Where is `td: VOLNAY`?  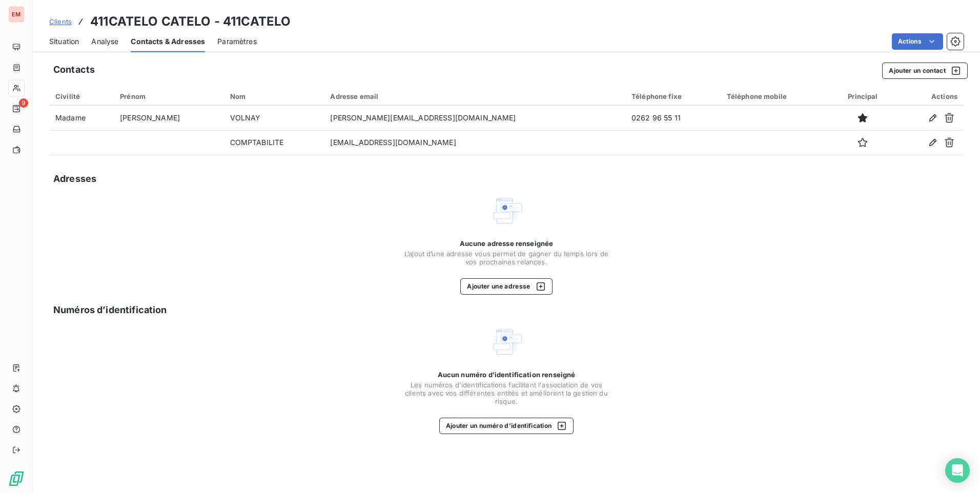 td: VOLNAY is located at coordinates (274, 118).